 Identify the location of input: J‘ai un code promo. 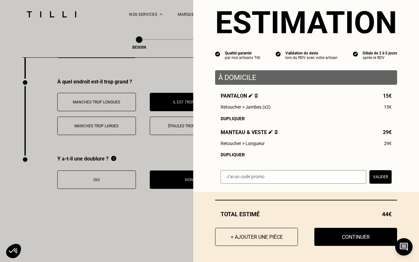
(294, 177).